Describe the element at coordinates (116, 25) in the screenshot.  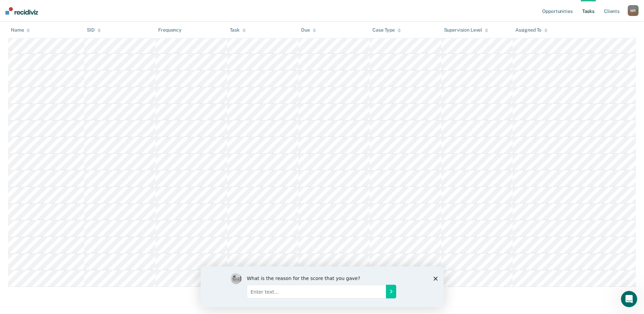
I see `input: Enter text...` at that location.